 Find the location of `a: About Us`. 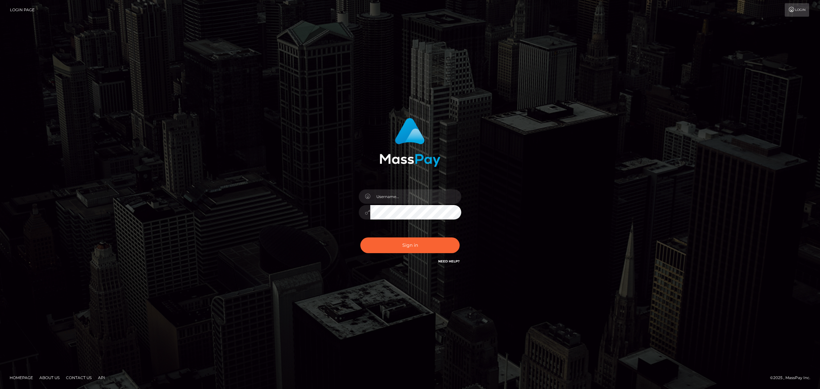

a: About Us is located at coordinates (49, 377).